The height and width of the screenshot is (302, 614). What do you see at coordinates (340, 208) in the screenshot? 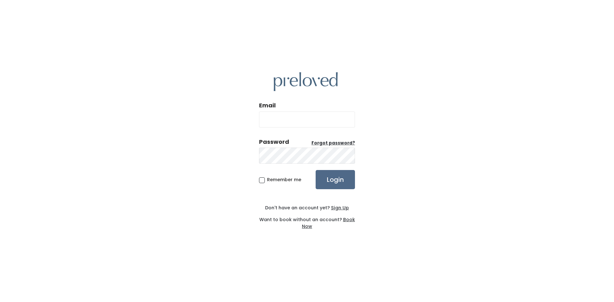
I see `u: Sign Up` at bounding box center [340, 208].